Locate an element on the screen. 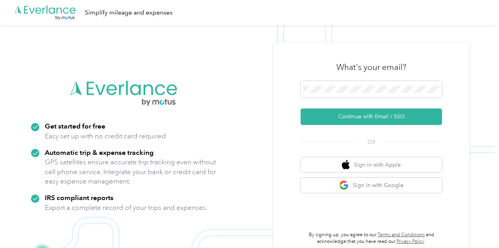 The width and height of the screenshot is (499, 248). strong: Automatic trip & expense tracking is located at coordinates (99, 152).